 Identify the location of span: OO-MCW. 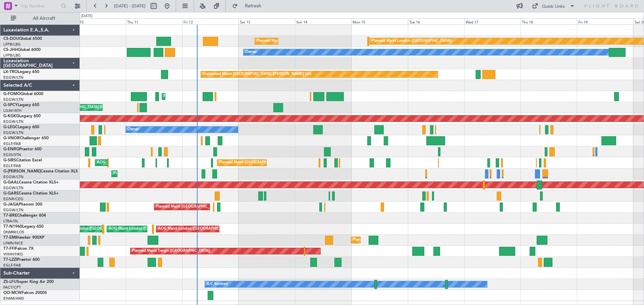
(12, 293).